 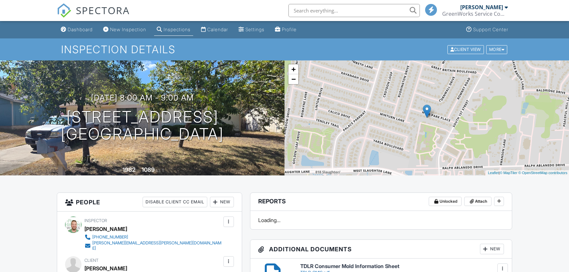 I want to click on input: Search everything..., so click(x=354, y=11).